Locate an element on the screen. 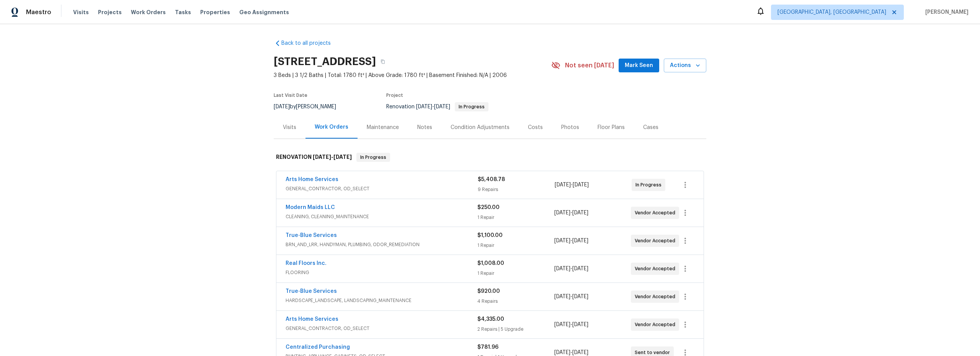  span: $1,008.00 is located at coordinates (491, 264).